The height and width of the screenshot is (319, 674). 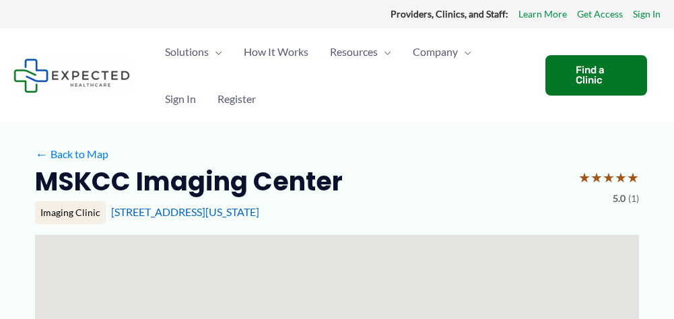 What do you see at coordinates (449, 13) in the screenshot?
I see `strong: Providers, Clinics, and Staff:` at bounding box center [449, 13].